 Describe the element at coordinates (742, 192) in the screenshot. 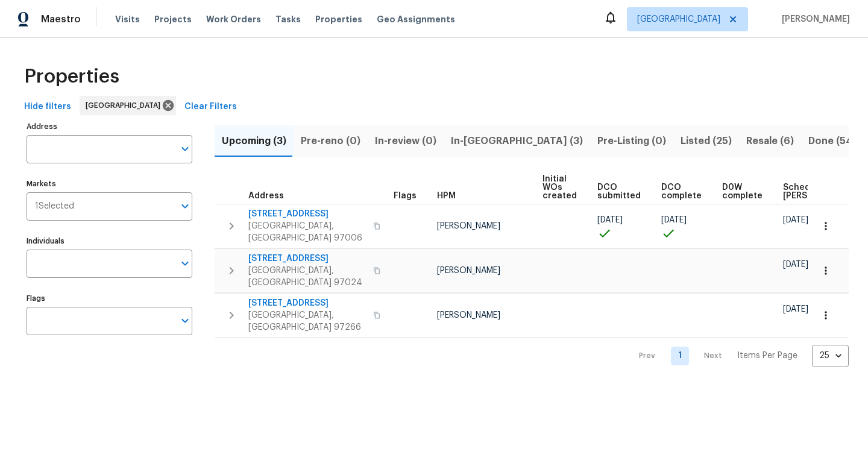

I see `span: D0W complete` at that location.